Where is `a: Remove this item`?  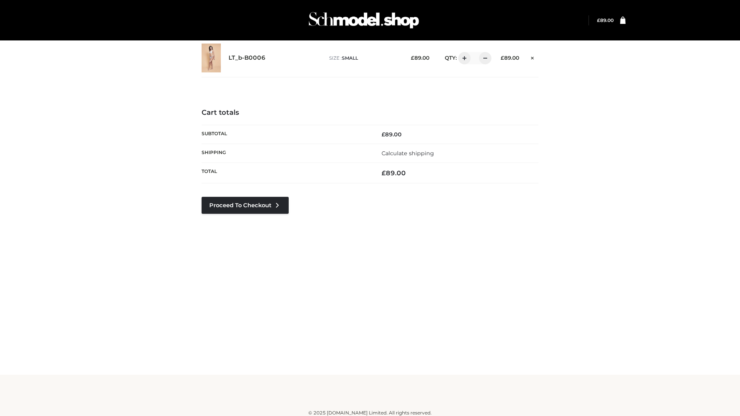 a: Remove this item is located at coordinates (532, 57).